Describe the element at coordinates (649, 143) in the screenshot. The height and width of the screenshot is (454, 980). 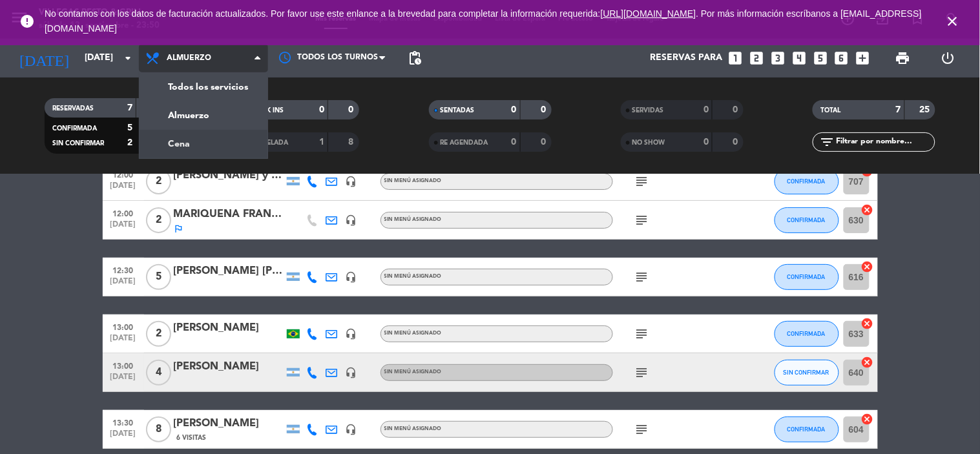
I see `span: NO SHOW` at that location.